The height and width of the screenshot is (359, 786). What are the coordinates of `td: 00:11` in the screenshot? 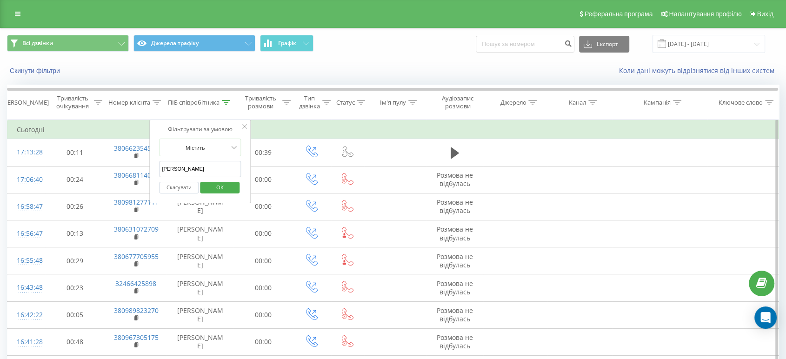 It's located at (75, 153).